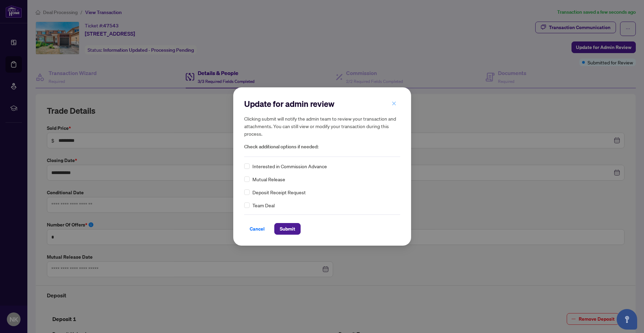 The width and height of the screenshot is (644, 333). Describe the element at coordinates (257, 229) in the screenshot. I see `span: Cancel` at that location.